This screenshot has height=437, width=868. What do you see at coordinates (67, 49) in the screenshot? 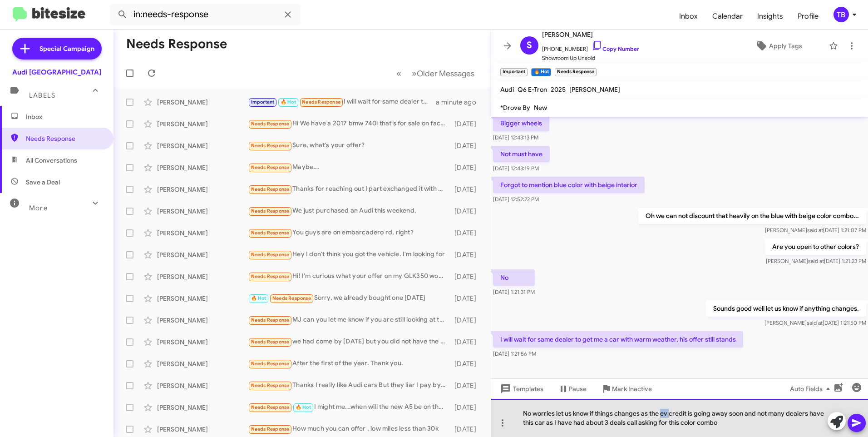
I see `span: Special Campaign` at bounding box center [67, 49].